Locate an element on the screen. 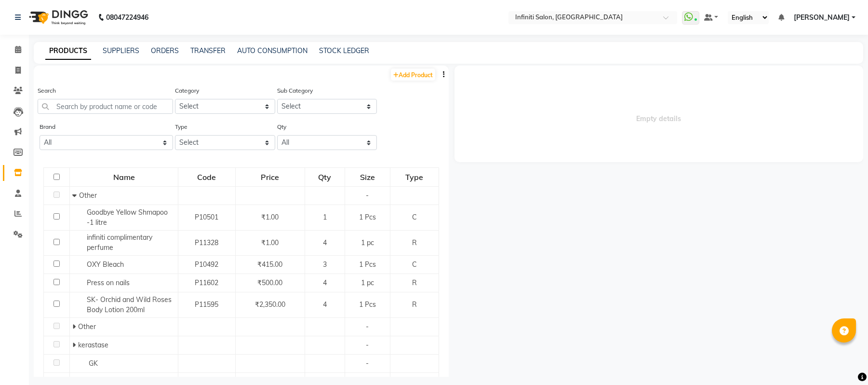 The image size is (868, 385). span: ₹415.00 is located at coordinates (270, 265).